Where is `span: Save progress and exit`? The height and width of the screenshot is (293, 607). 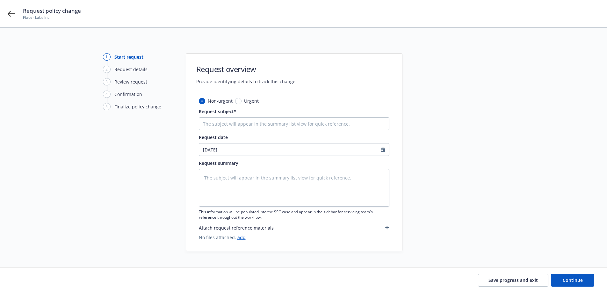 span: Save progress and exit is located at coordinates (513, 280).